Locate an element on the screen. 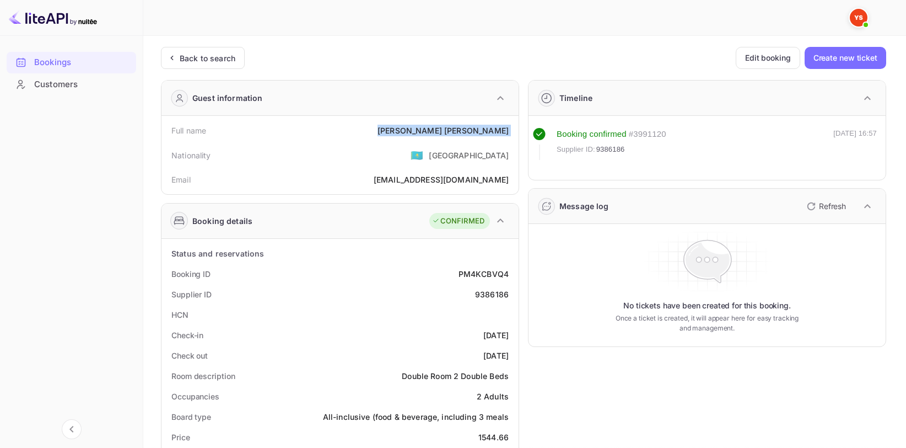 The height and width of the screenshot is (448, 906). div: Back to search is located at coordinates (207, 58).